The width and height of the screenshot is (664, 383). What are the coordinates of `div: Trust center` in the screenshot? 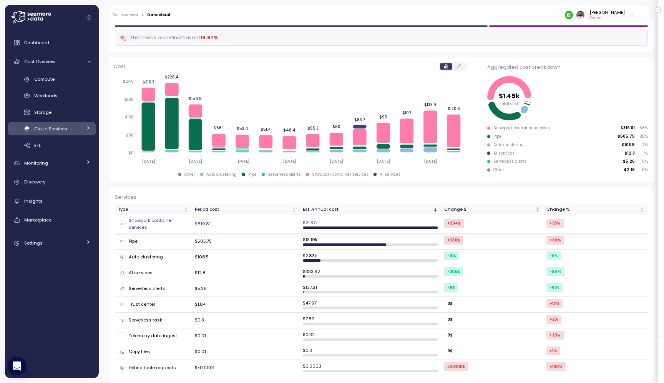 It's located at (153, 305).